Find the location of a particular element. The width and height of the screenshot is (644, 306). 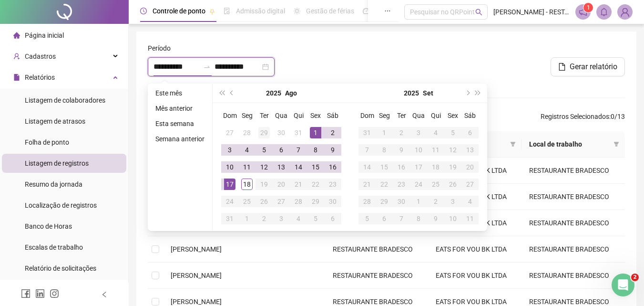

td: 2025-10-01 is located at coordinates (419, 201).